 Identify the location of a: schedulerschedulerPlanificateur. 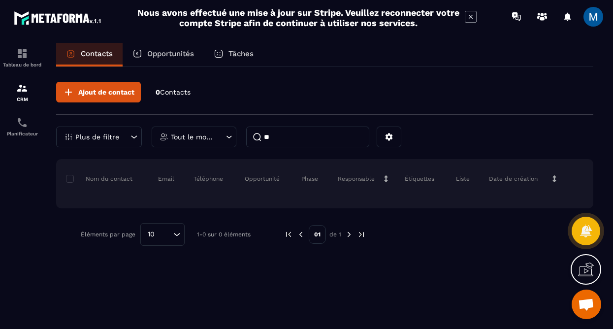
(22, 127).